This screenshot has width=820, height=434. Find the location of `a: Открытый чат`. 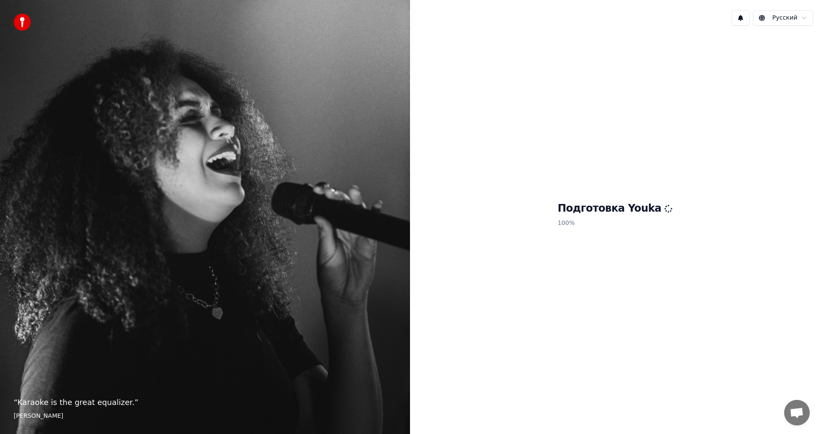

a: Открытый чат is located at coordinates (797, 413).